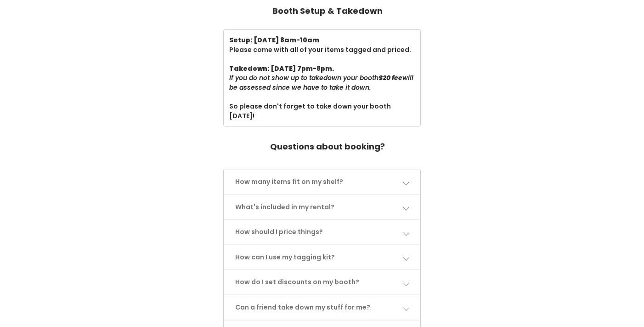 This screenshot has width=644, height=327. Describe the element at coordinates (322, 207) in the screenshot. I see `a: What's included in my rental?` at that location.